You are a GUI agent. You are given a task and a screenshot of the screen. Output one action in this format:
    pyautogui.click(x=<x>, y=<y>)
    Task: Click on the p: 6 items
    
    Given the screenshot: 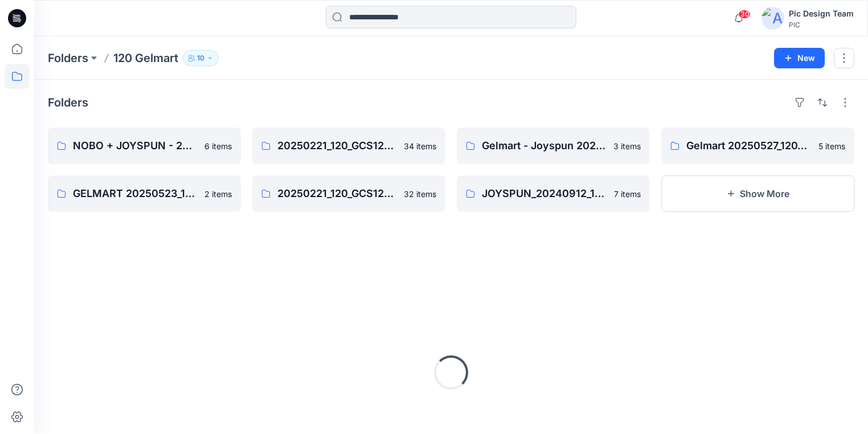 What is the action you would take?
    pyautogui.click(x=218, y=146)
    